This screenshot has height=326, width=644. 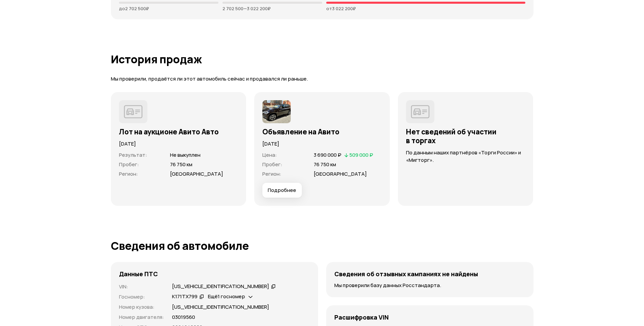 What do you see at coordinates (141, 307) in the screenshot?
I see `p: Номер кузова :` at bounding box center [141, 307].